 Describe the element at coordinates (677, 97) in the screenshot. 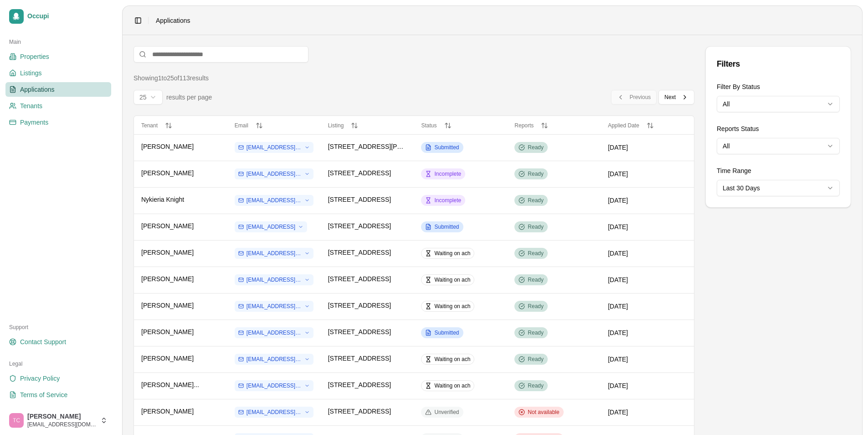

I see `button: Next` at that location.